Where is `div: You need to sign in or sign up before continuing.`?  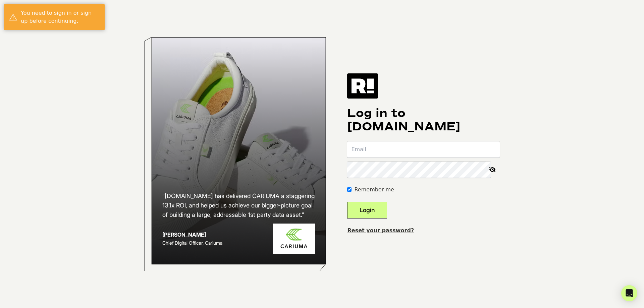 div: You need to sign in or sign up before continuing. is located at coordinates (60, 17).